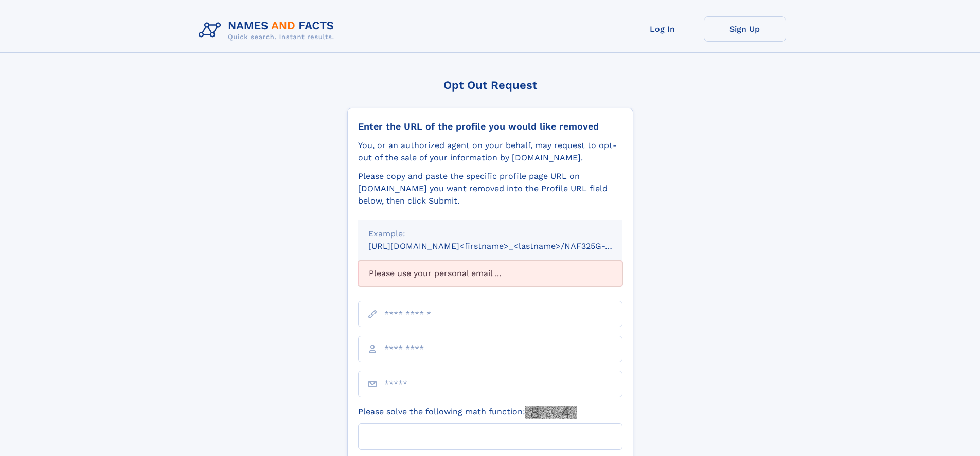  I want to click on a: Sign Up, so click(745, 29).